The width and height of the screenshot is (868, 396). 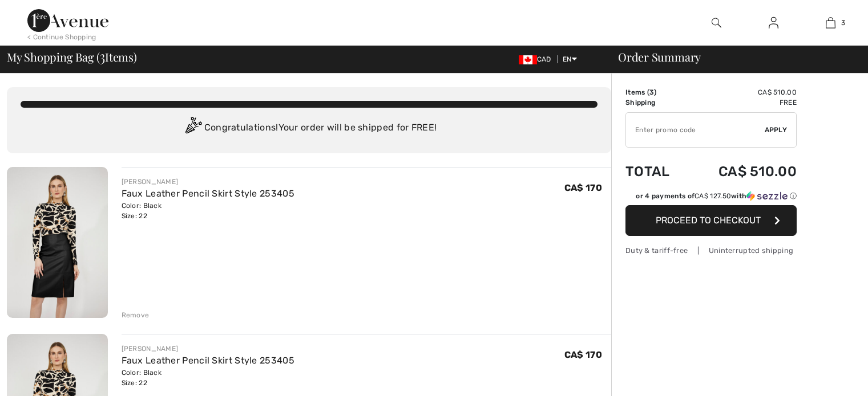 I want to click on td: Shipping, so click(x=656, y=103).